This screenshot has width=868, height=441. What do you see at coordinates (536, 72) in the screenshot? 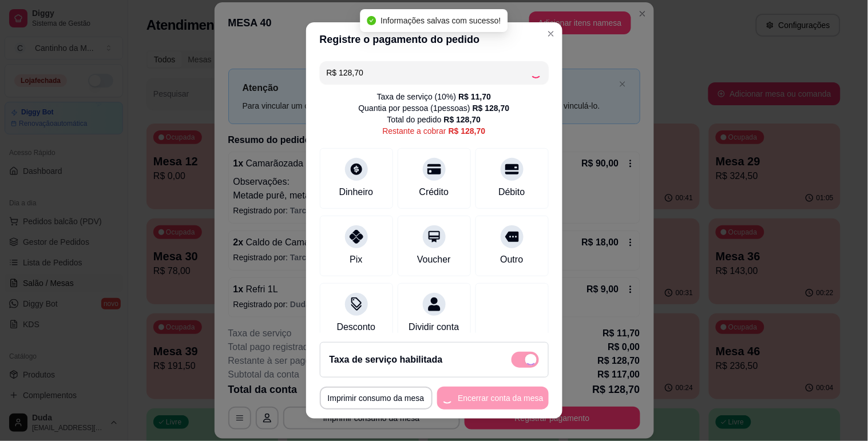
I see `div: Loading` at bounding box center [536, 72].